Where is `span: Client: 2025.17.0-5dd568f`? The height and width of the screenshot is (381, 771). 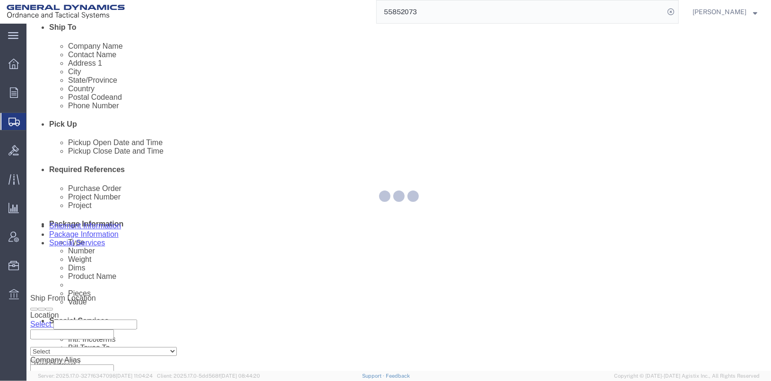 span: Client: 2025.17.0-5dd568f is located at coordinates (208, 376).